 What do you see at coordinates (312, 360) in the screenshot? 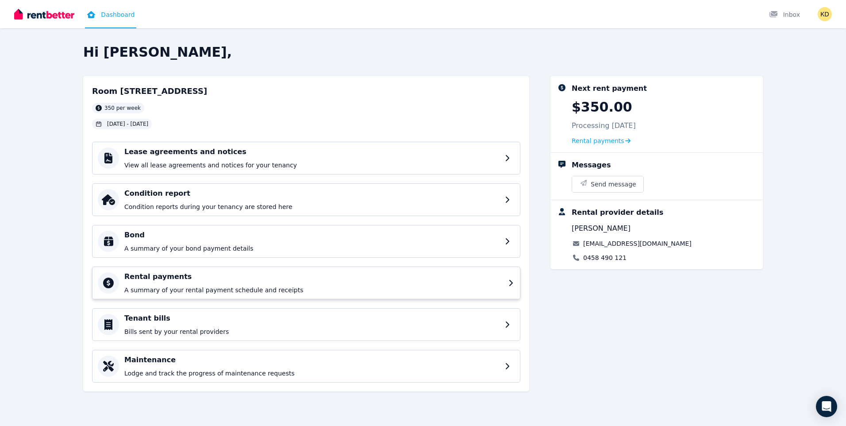
I see `h4: Maintenance` at bounding box center [312, 360].